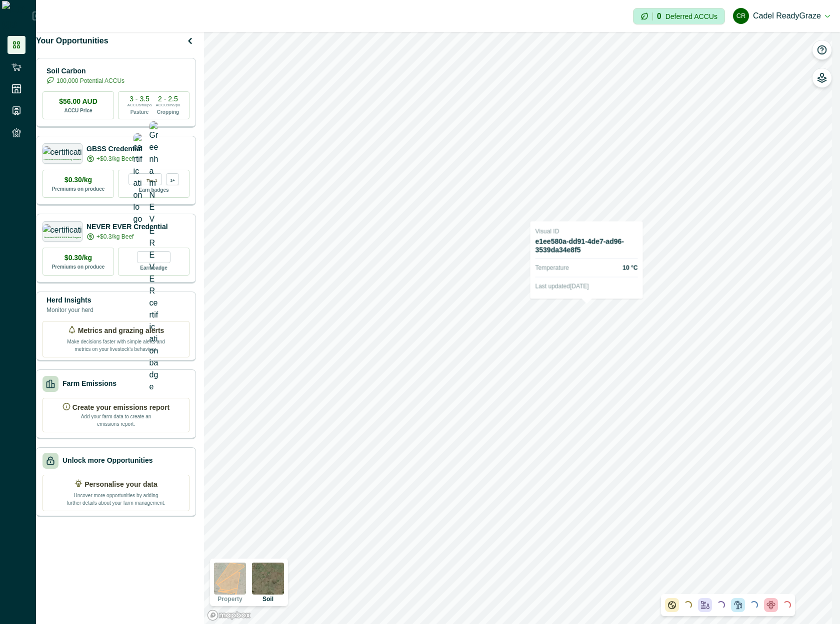 Image resolution: width=840 pixels, height=624 pixels. I want to click on p: Monitor your herd, so click(70, 311).